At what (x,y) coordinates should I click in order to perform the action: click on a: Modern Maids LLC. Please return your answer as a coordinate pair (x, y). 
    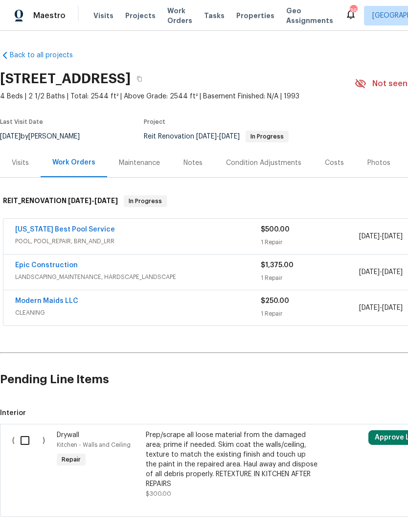
    Looking at the image, I should click on (47, 301).